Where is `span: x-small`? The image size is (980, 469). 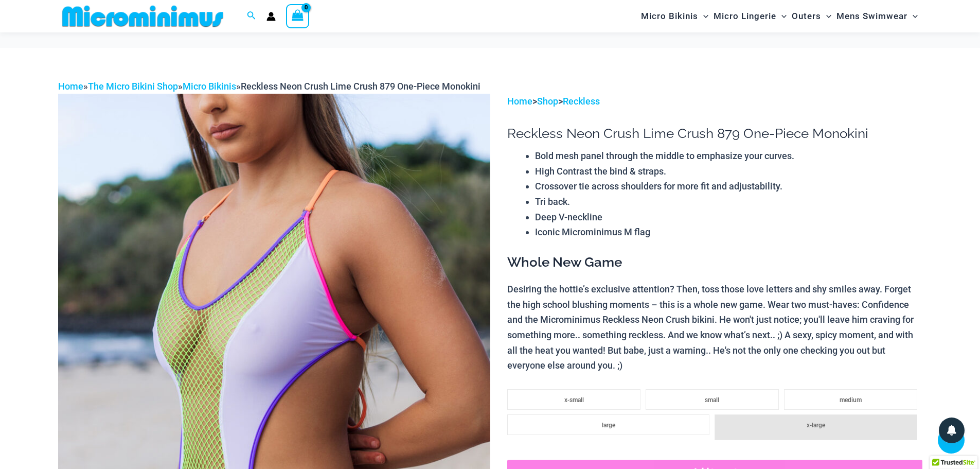 span: x-small is located at coordinates (574, 399).